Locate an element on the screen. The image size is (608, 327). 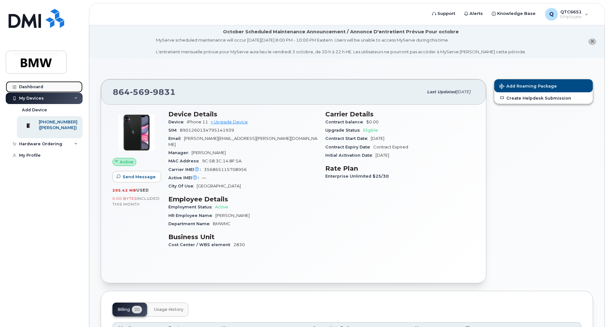
span: 569 is located at coordinates (140, 92).